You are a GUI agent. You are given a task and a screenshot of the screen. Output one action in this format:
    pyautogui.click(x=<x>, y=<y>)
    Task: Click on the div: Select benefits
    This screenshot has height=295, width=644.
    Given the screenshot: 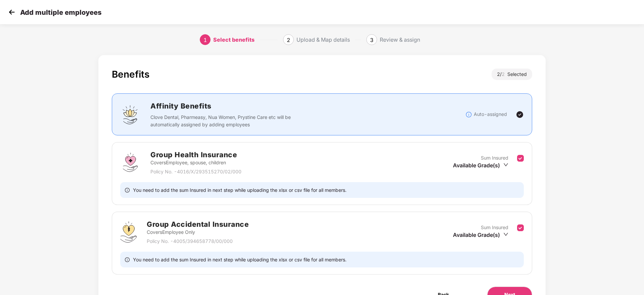 What is the action you would take?
    pyautogui.click(x=234, y=40)
    